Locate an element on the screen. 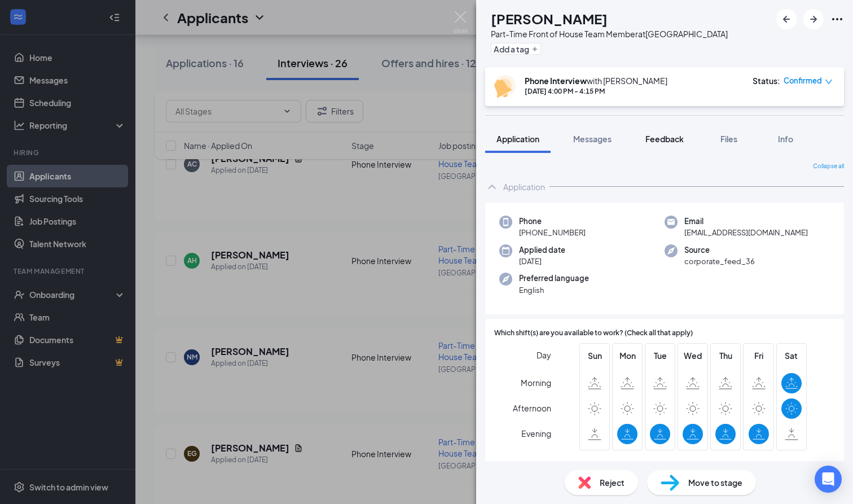 The width and height of the screenshot is (853, 504). span: Collapse all is located at coordinates (828, 166).